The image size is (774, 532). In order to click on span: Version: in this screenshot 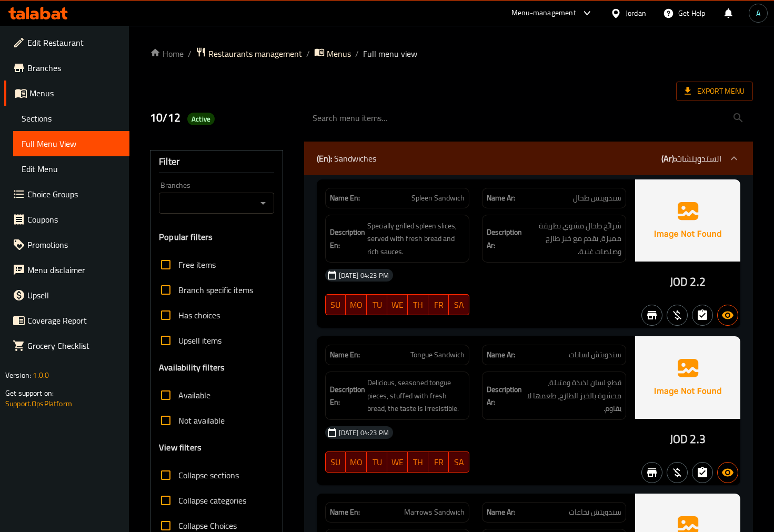, I will do `click(18, 375)`.